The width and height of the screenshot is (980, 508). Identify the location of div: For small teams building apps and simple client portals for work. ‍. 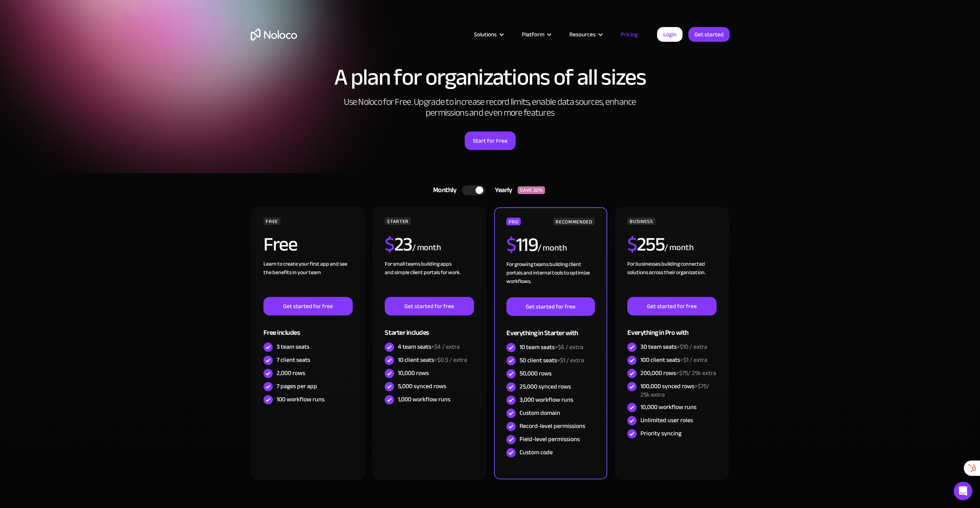
(429, 278).